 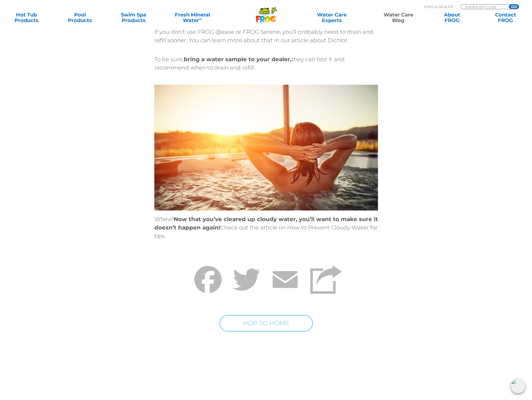 What do you see at coordinates (452, 18) in the screenshot?
I see `a: AboutFROG` at bounding box center [452, 18].